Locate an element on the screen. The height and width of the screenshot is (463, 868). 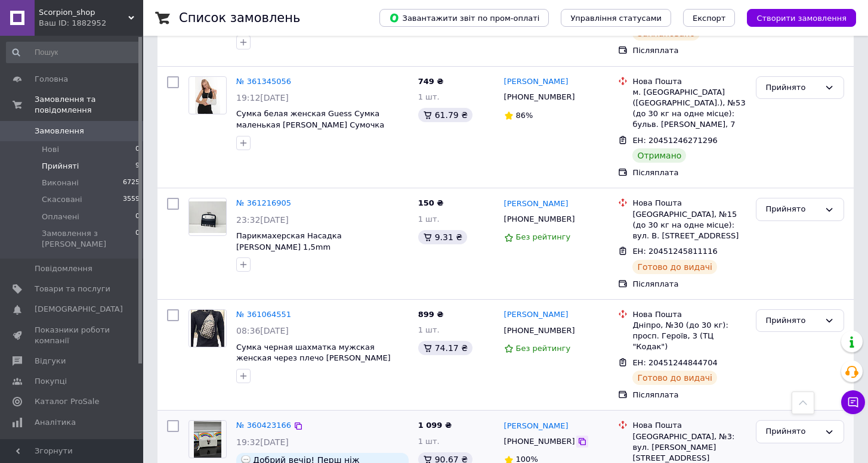
span: Оплачені is located at coordinates (60, 217).